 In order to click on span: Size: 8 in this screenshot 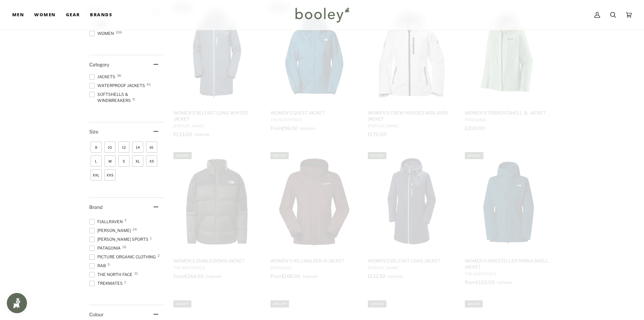, I will do `click(96, 147)`.